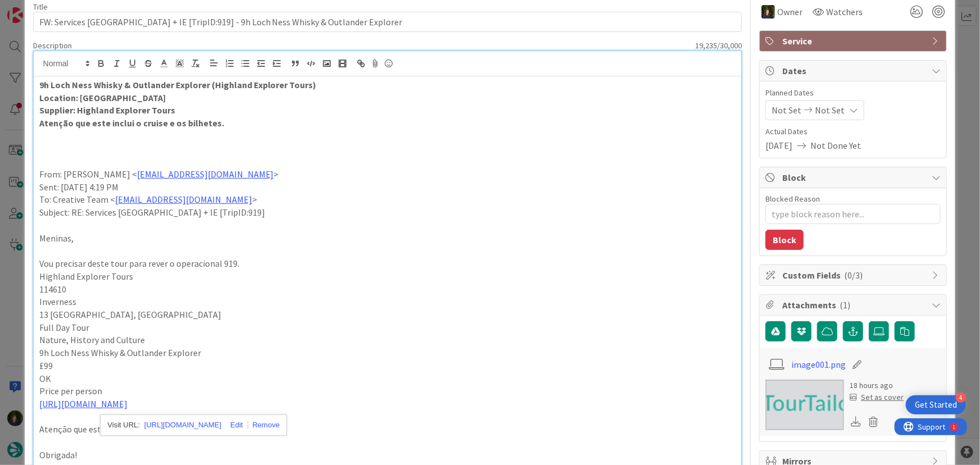 The height and width of the screenshot is (465, 980). What do you see at coordinates (854, 41) in the screenshot?
I see `span: Service` at bounding box center [854, 41].